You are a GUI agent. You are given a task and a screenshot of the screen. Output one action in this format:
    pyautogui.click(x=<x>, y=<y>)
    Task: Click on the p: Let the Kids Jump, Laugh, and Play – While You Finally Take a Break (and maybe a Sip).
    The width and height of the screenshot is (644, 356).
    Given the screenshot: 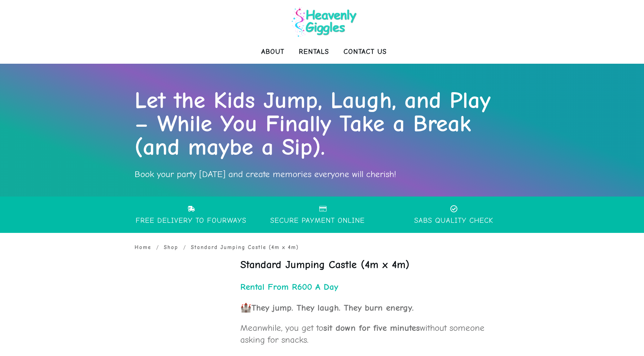 What is the action you would take?
    pyautogui.click(x=322, y=124)
    